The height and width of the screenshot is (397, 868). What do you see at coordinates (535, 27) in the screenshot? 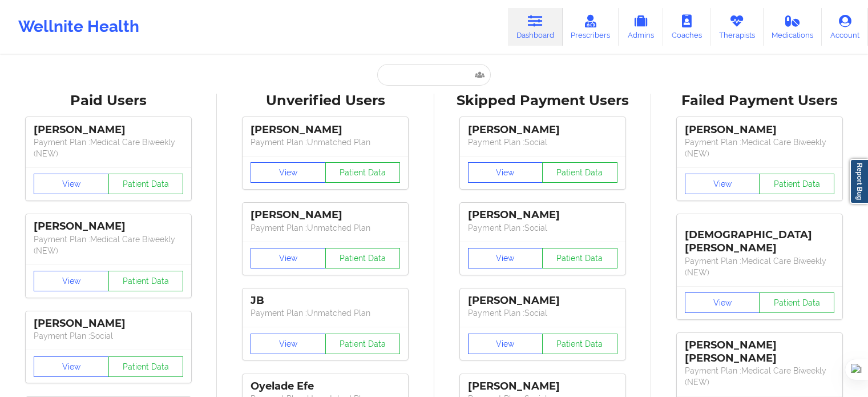
I see `a: Dashboard` at bounding box center [535, 27].